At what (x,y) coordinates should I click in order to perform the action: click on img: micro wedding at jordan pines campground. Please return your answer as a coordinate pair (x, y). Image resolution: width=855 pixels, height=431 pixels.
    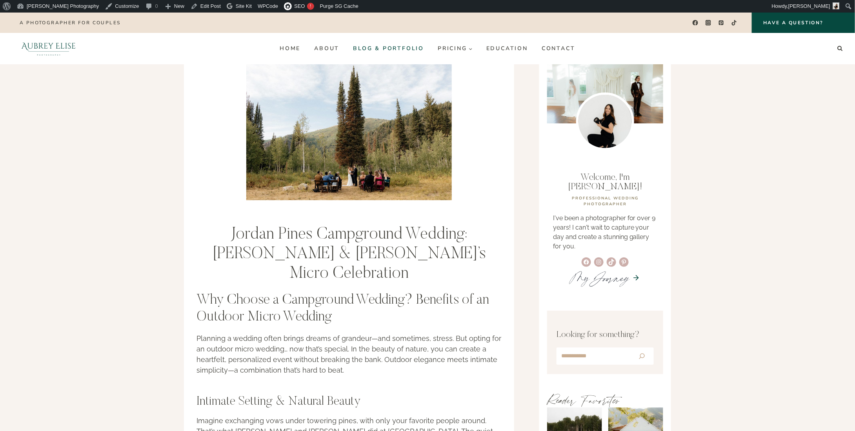
    Looking at the image, I should click on (349, 132).